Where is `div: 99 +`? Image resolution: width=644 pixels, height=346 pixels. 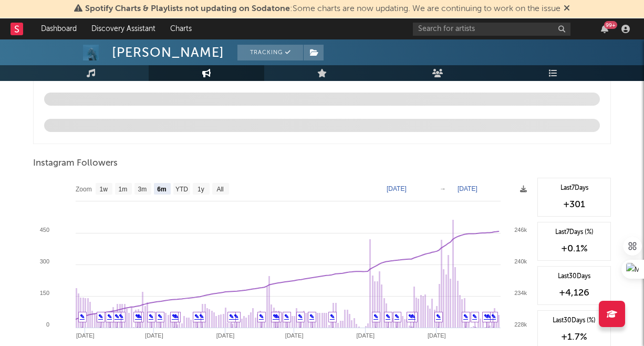 div: 99 + is located at coordinates (610, 25).